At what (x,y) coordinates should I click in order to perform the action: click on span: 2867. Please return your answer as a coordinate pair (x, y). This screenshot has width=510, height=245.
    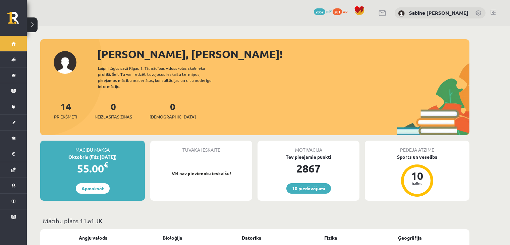
    Looking at the image, I should click on (320, 12).